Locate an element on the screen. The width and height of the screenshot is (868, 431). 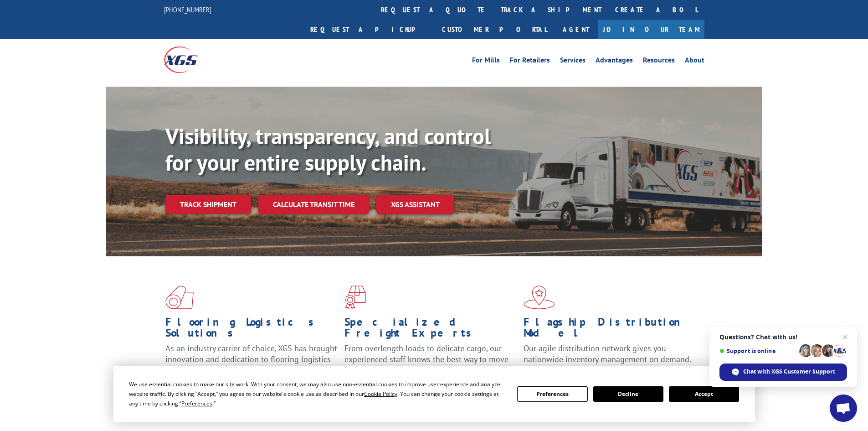
span: Chat with XGS Customer Support is located at coordinates (789, 371).